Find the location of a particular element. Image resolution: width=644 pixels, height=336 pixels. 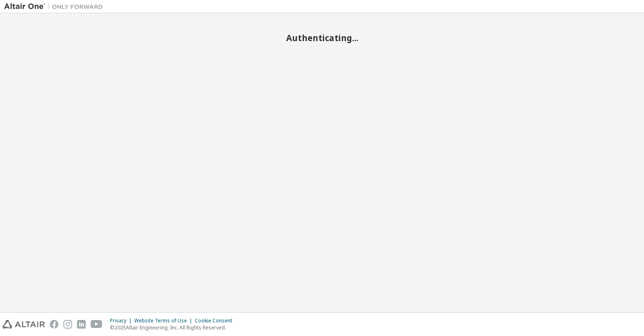

div: Privacy is located at coordinates (122, 321).